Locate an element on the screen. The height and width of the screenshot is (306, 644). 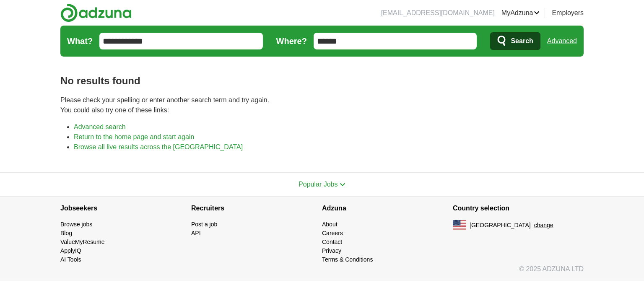
a: Blog is located at coordinates (66, 233).